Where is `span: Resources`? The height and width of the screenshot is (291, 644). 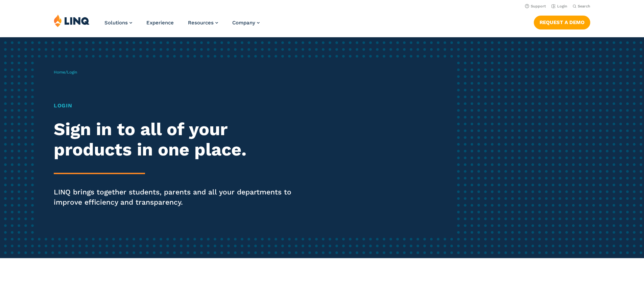 span: Resources is located at coordinates (201, 23).